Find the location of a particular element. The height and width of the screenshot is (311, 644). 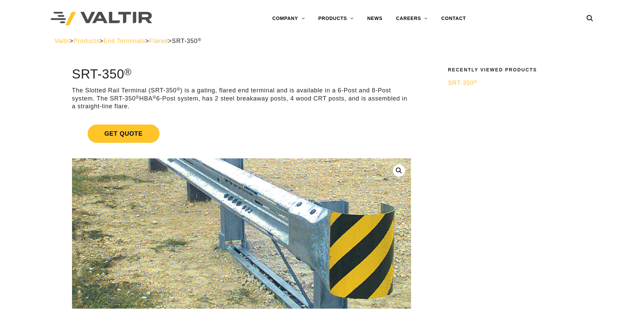

a: CAREERS is located at coordinates (412, 19).